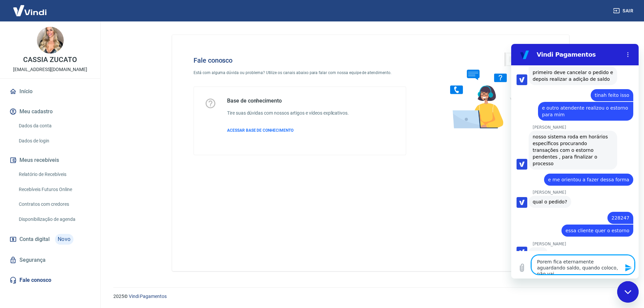 The width and height of the screenshot is (644, 308). I want to click on a: Contratos com credores, so click(54, 204).